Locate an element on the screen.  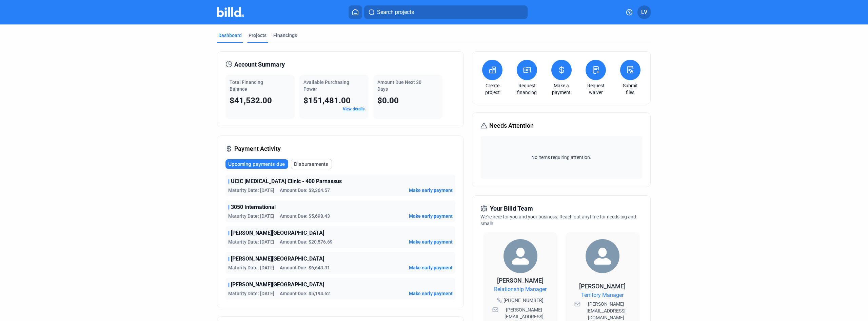
span: Amount Due Next 30 Days is located at coordinates (400, 86).